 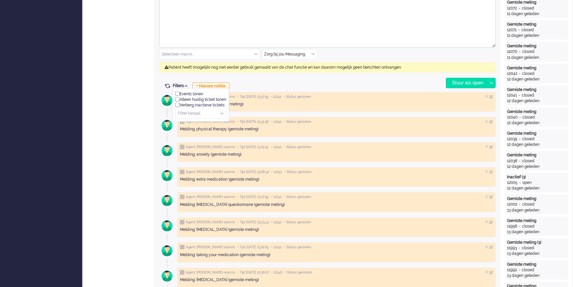 What do you see at coordinates (512, 183) in the screenshot?
I see `div: 12005` at bounding box center [512, 183].